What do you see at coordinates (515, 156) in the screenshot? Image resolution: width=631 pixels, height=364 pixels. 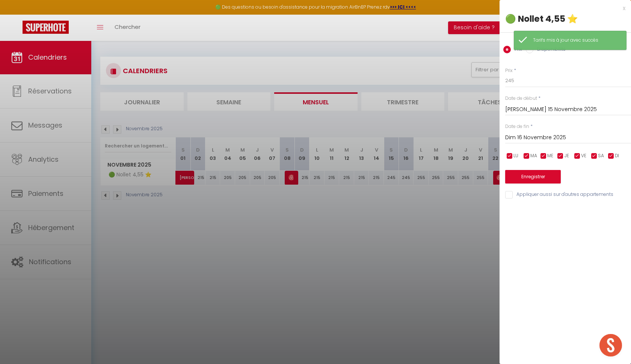 I see `span: LU` at bounding box center [515, 156].